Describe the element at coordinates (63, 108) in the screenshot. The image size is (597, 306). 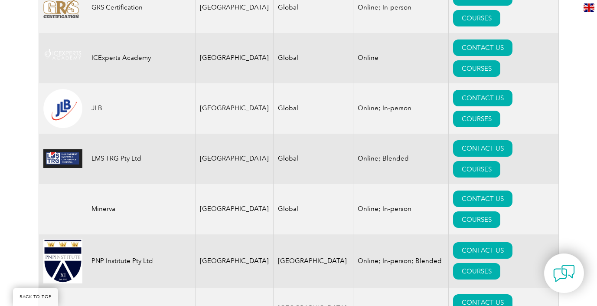
I see `img: fd2924ac-d9bc-ea11-a814-000d3a79823d-logo.png` at that location.